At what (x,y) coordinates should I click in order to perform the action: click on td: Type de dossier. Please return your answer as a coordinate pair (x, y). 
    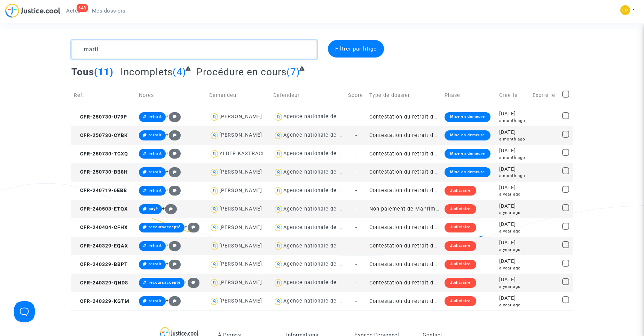
    Looking at the image, I should click on (404, 95).